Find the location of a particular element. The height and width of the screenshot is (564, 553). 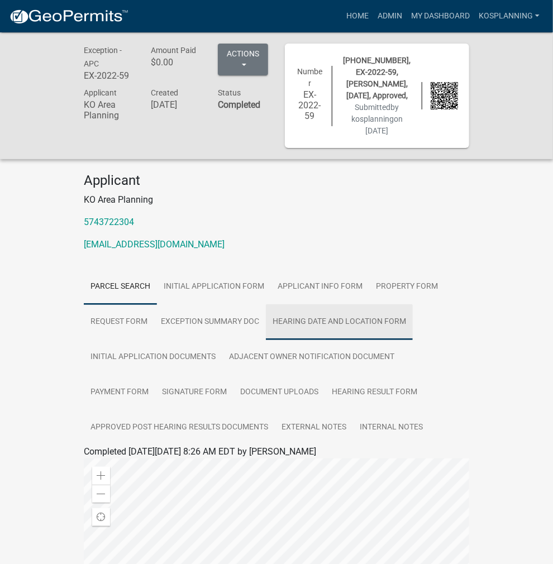

a: Admin is located at coordinates (390, 16).